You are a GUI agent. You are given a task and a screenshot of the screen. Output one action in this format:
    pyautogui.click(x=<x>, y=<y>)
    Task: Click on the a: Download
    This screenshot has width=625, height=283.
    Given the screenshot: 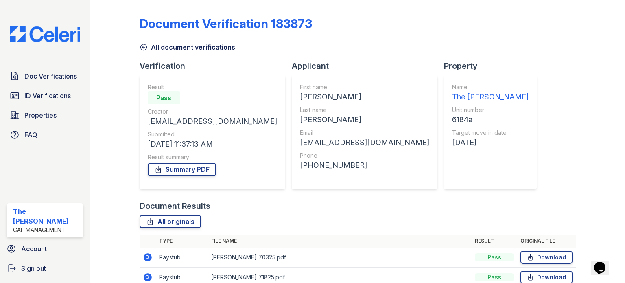 What is the action you would take?
    pyautogui.click(x=547, y=257)
    